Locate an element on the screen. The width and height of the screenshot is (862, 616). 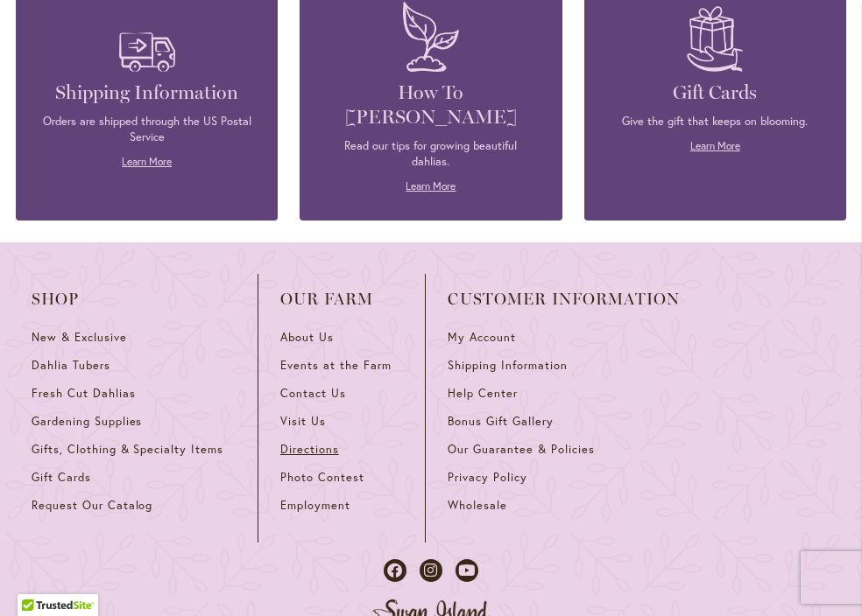
span: Contact Us is located at coordinates (313, 393).